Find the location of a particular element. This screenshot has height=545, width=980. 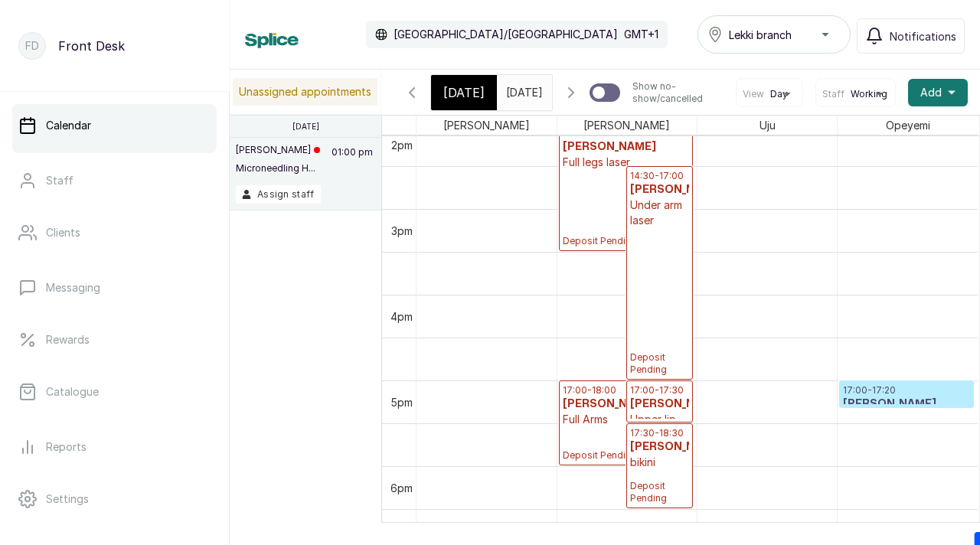

a: Catalogue is located at coordinates (114, 392).